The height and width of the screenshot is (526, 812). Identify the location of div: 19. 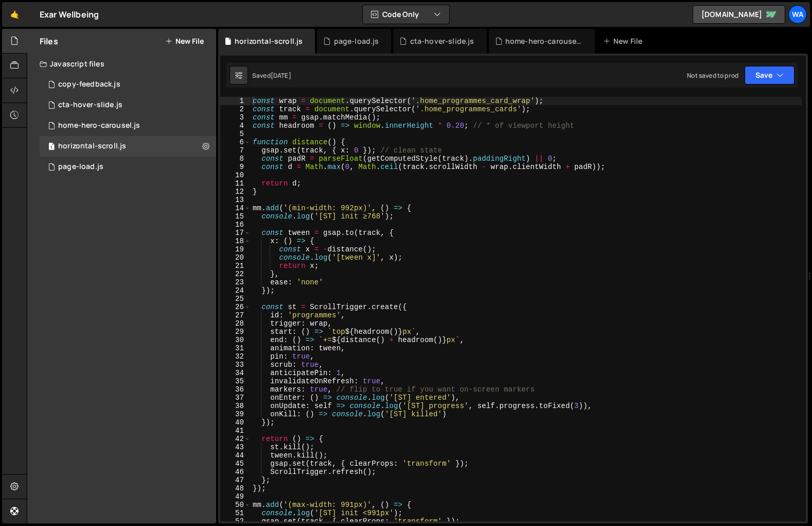
(235, 250).